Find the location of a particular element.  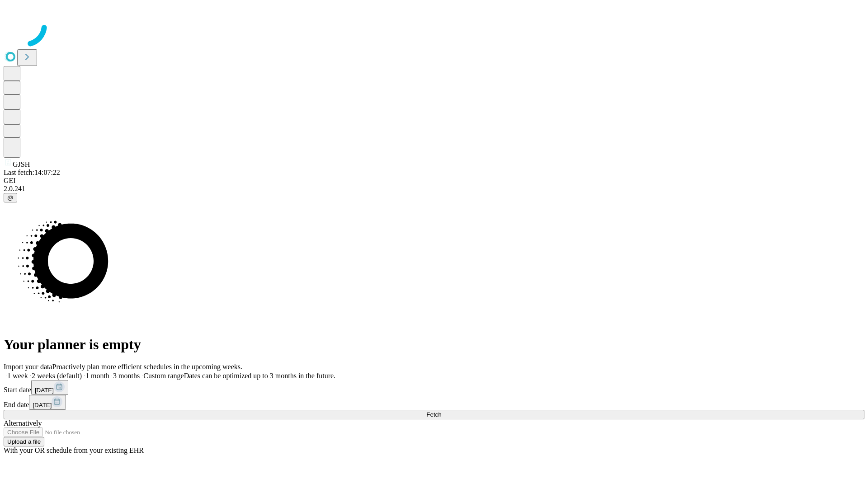

span: Dates can be optimized up to 3 months in the future. is located at coordinates (259, 376).